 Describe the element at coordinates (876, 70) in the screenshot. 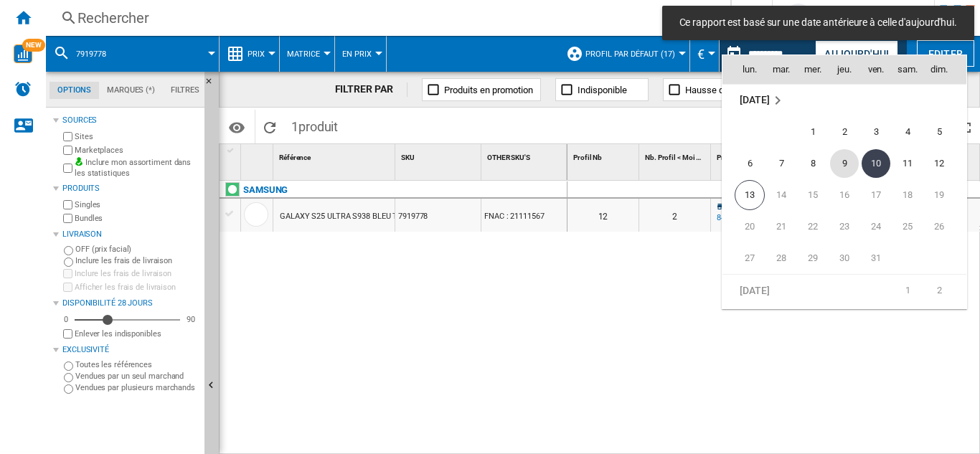

I see `th: ven.` at that location.